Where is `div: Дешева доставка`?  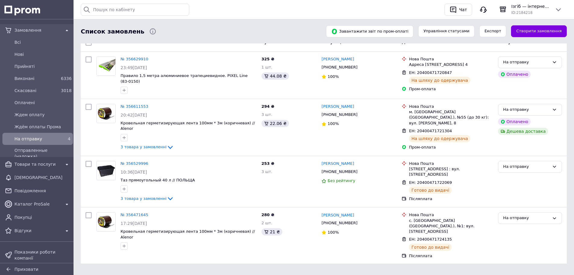 div: Дешева доставка is located at coordinates (523, 131).